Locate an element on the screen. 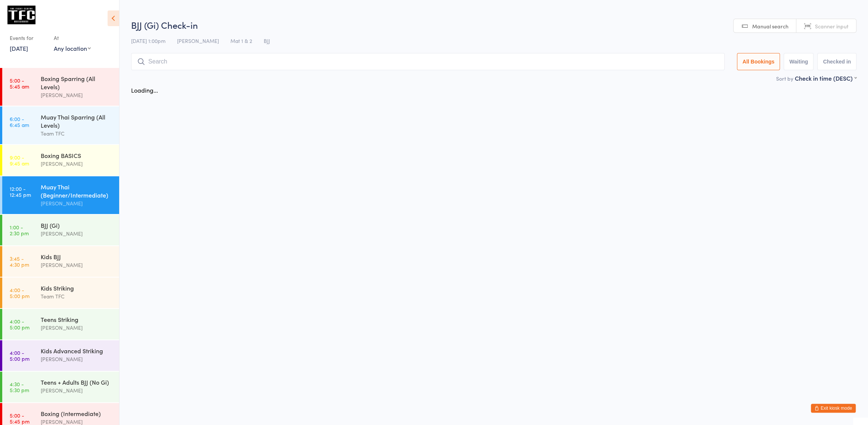 The width and height of the screenshot is (868, 425). a: 6:00 -6:45 amMuay Thai Sparring (All Levels)Team TFC is located at coordinates (61, 125).